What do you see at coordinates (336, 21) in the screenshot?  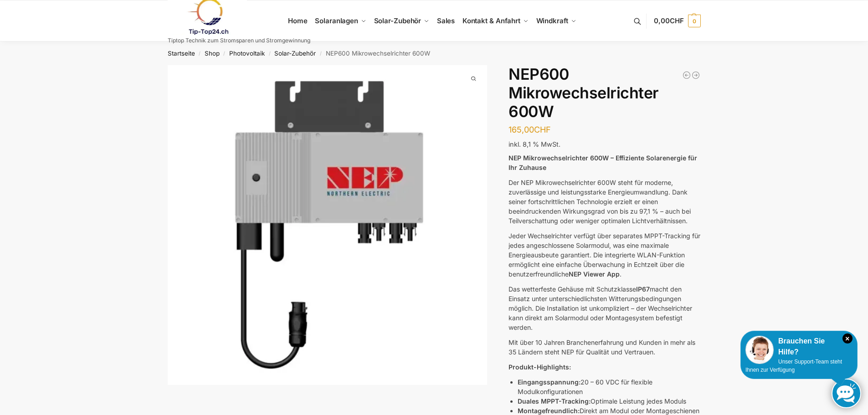 I see `span: Solaranlagen` at bounding box center [336, 21].